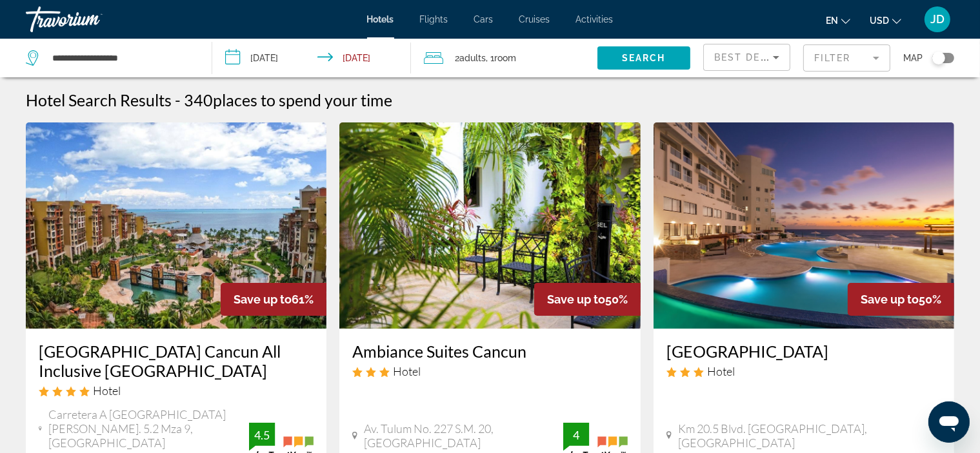 This screenshot has height=453, width=980. I want to click on button: User Menu, so click(937, 20).